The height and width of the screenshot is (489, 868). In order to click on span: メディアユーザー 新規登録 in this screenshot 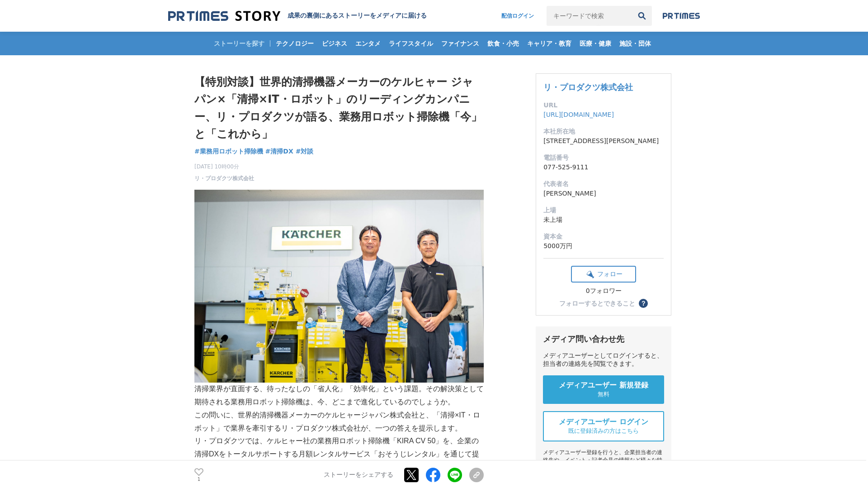, I will do `click(604, 385)`.